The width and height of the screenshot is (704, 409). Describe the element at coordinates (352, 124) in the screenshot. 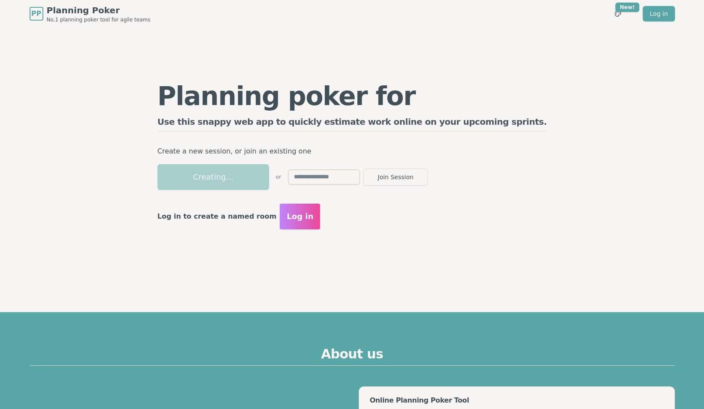

I see `h2: Use this snappy web app to quickly estimate work online on your upcoming sprints.` at that location.